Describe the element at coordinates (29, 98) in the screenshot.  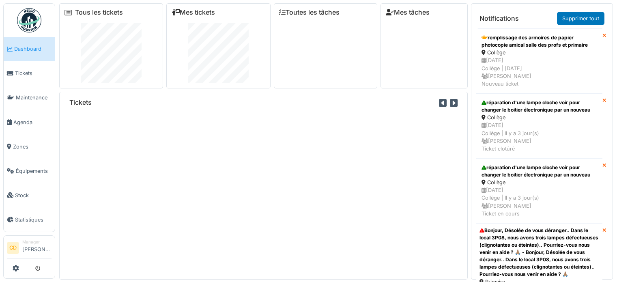
I see `a: Maintenance` at that location.